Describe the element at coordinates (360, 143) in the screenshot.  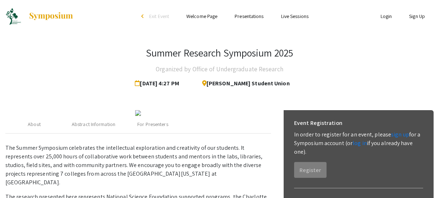
I see `a: log in` at that location.